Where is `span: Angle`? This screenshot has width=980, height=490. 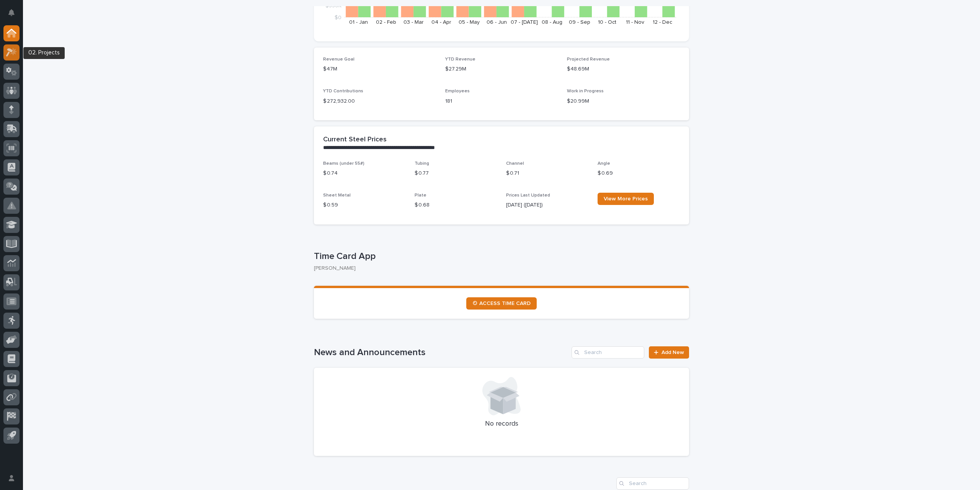
span: Angle is located at coordinates (604, 163).